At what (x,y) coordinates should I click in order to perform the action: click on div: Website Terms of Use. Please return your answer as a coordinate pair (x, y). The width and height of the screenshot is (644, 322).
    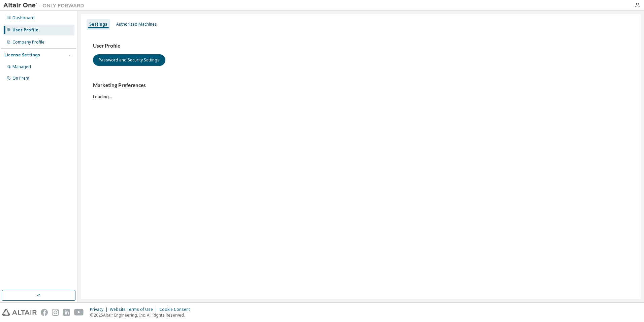
    Looking at the image, I should click on (135, 309).